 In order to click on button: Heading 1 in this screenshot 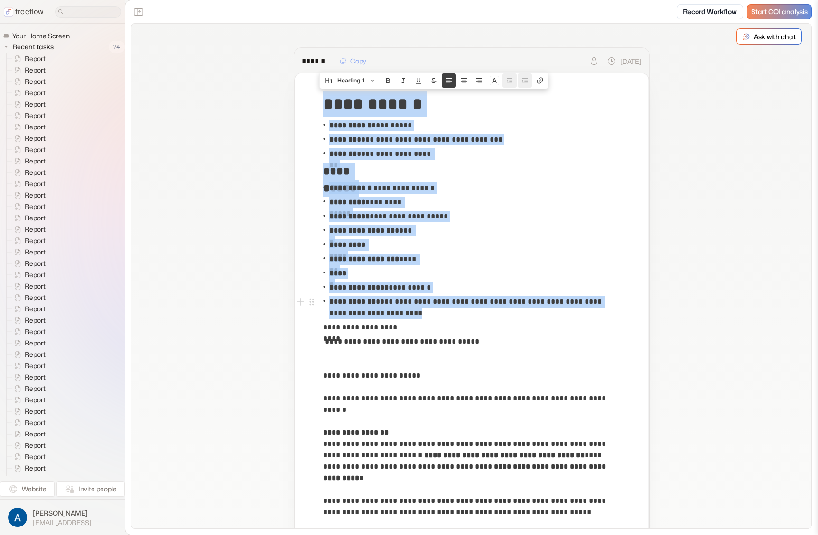, I will do `click(350, 81)`.